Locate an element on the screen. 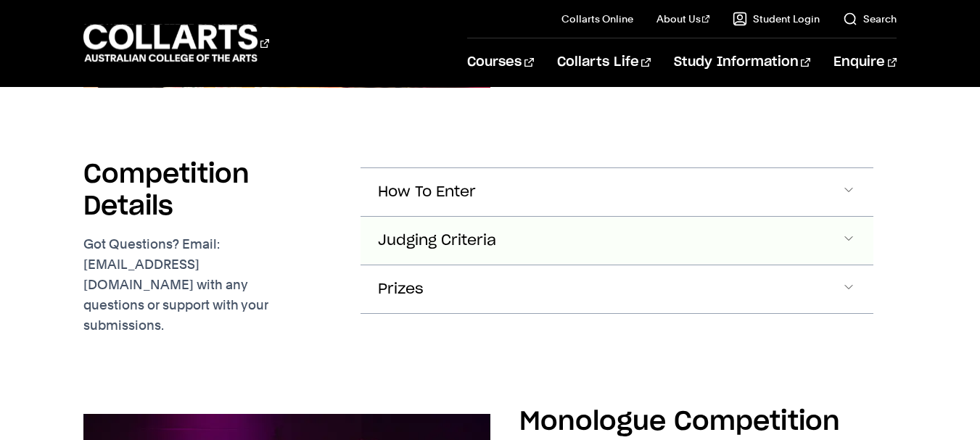 This screenshot has width=980, height=440. a: Courses is located at coordinates (499, 62).